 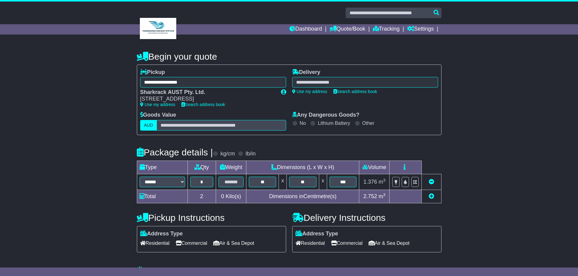 What do you see at coordinates (368, 123) in the screenshot?
I see `label: Other` at bounding box center [368, 123].